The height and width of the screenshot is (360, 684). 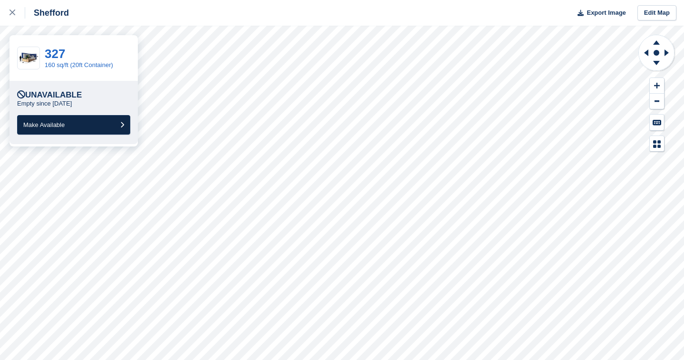 What do you see at coordinates (606, 13) in the screenshot?
I see `span: Export Image` at bounding box center [606, 13].